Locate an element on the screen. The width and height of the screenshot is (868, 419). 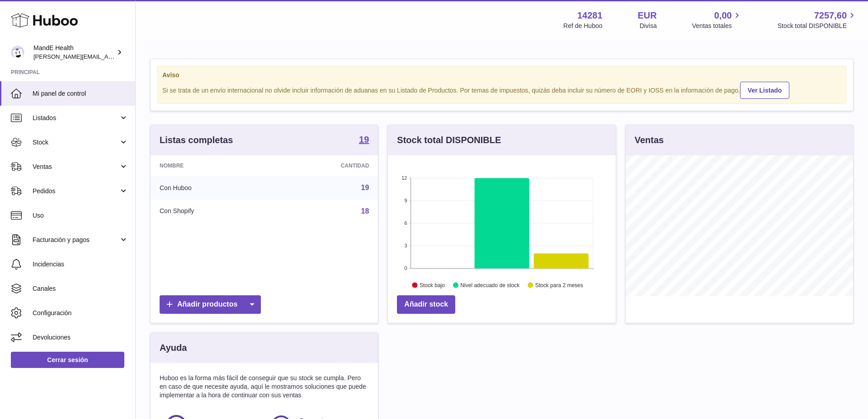
span: Canales is located at coordinates (81, 288).